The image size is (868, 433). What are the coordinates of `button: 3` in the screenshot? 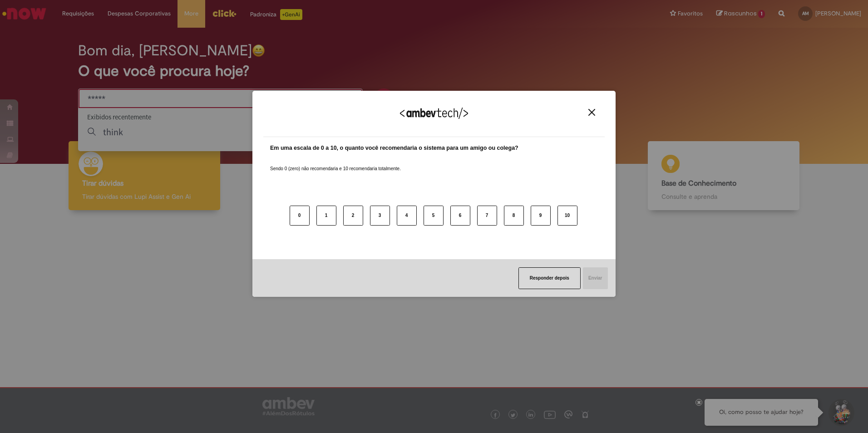 It's located at (380, 216).